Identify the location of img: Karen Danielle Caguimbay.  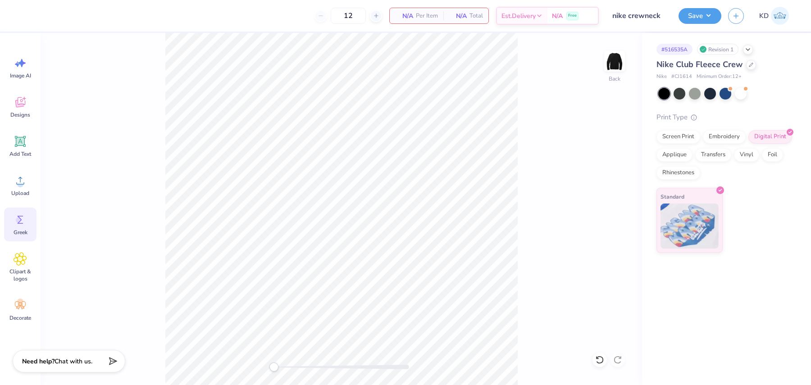
(780, 16).